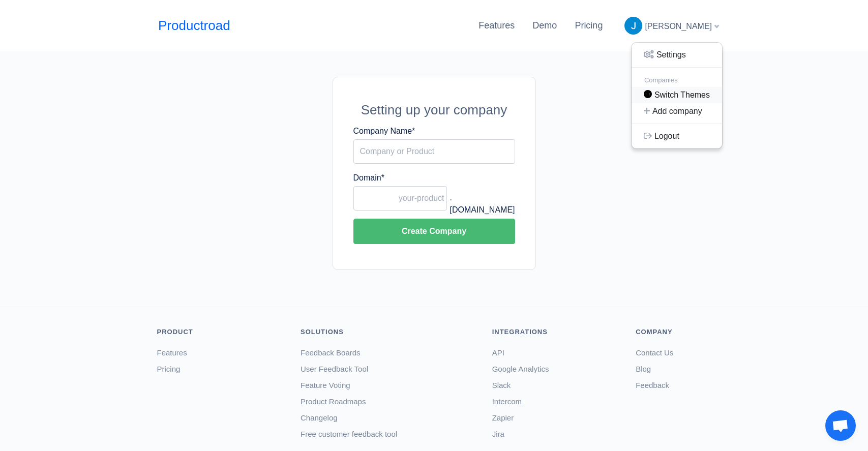 The height and width of the screenshot is (451, 868). What do you see at coordinates (507, 401) in the screenshot?
I see `a: Intercom` at bounding box center [507, 401].